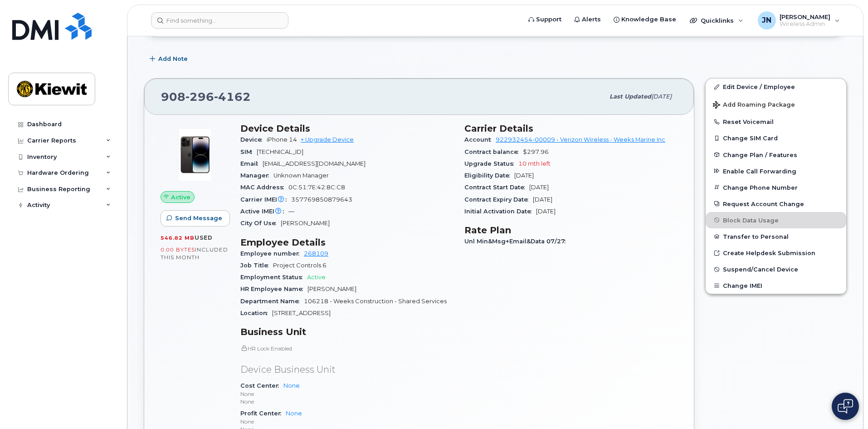  What do you see at coordinates (281, 139) in the screenshot?
I see `span: iPhone 14` at bounding box center [281, 139].